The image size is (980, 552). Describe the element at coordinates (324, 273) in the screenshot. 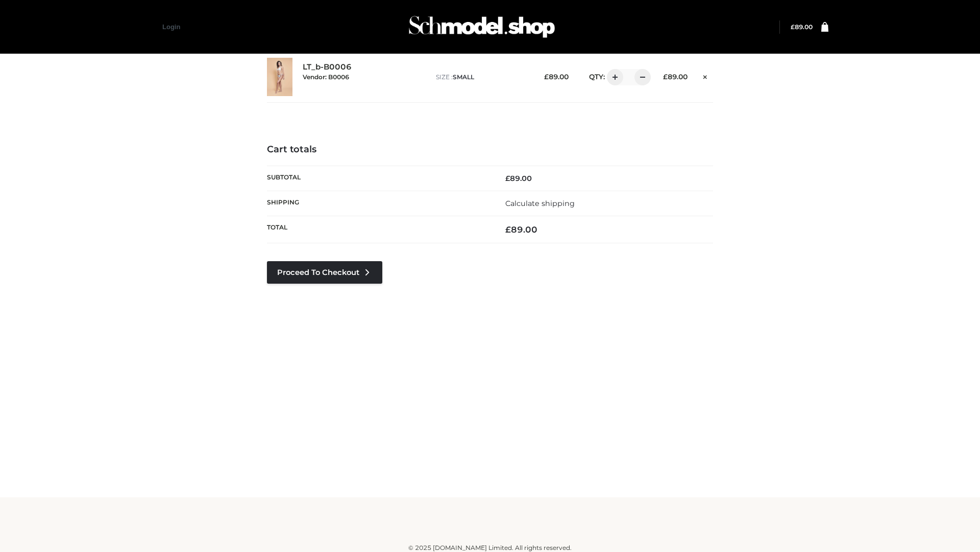

I see `a: Proceed to Checkout` at that location.